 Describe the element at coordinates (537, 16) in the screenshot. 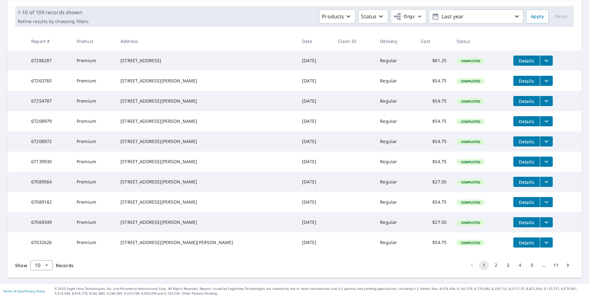

I see `span: Apply` at that location.